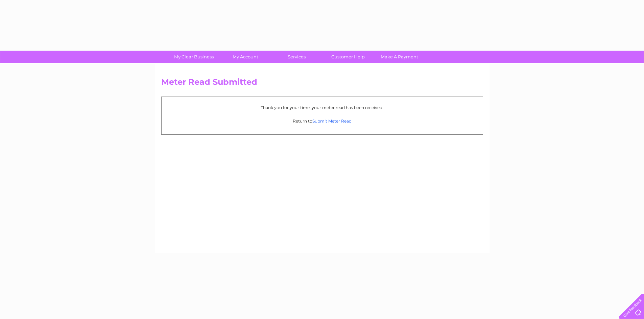  Describe the element at coordinates (322, 108) in the screenshot. I see `p: Thank you for your time, your meter read has been received.` at that location.